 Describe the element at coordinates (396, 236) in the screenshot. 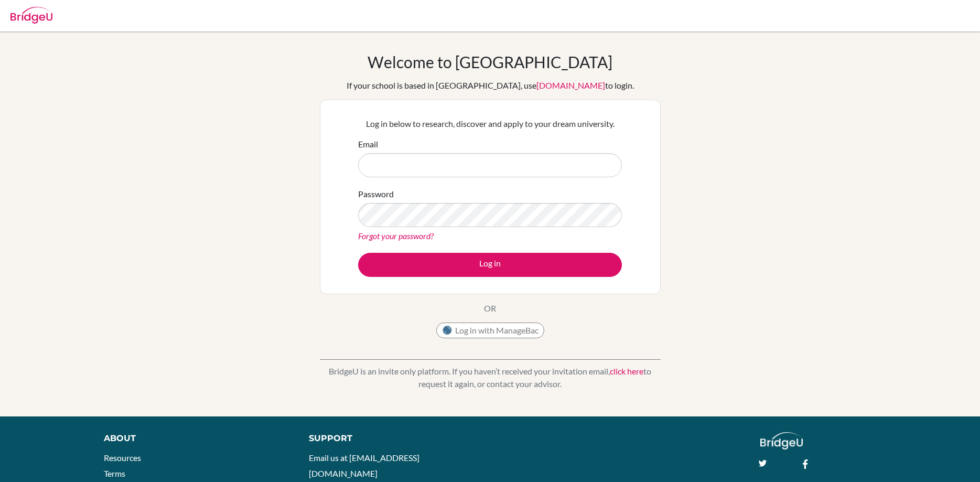

I see `a: Forgot your password?` at that location.